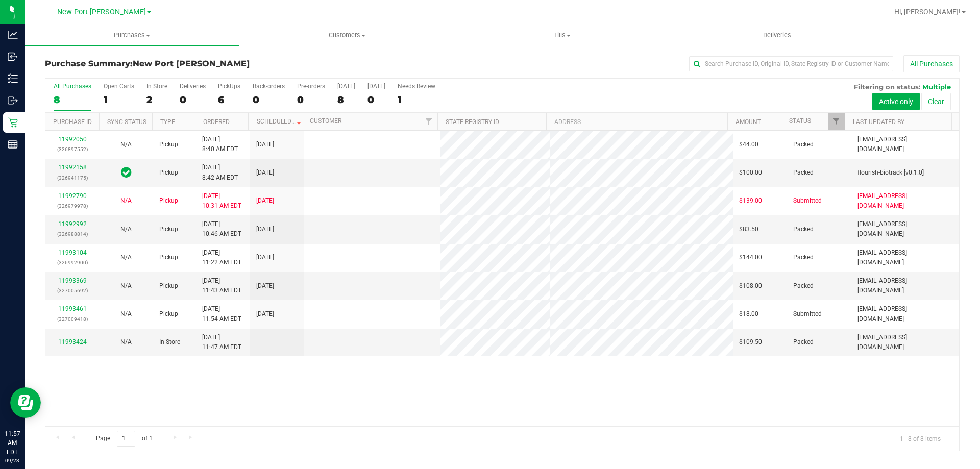 The image size is (980, 469). Describe the element at coordinates (126, 122) in the screenshot. I see `a: Sync Status` at that location.